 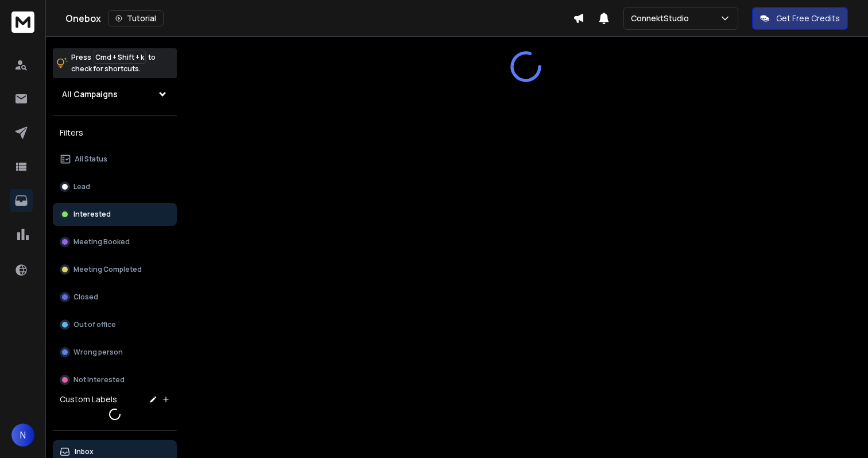 What do you see at coordinates (23, 435) in the screenshot?
I see `span: N` at bounding box center [23, 435].